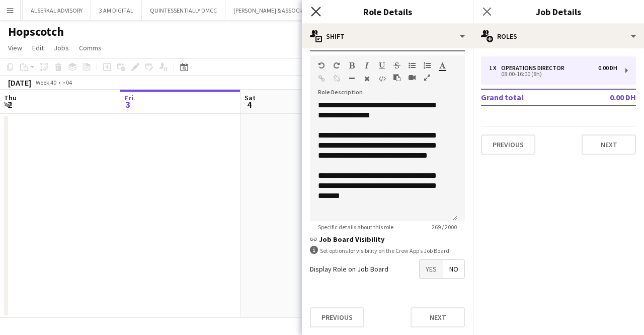  I want to click on td: 0.00 DH, so click(607, 98).